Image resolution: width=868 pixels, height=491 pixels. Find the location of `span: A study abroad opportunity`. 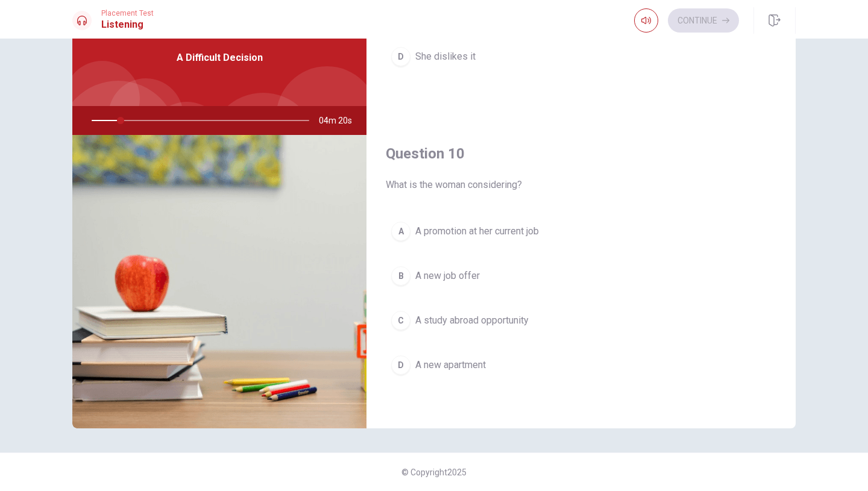

span: A study abroad opportunity is located at coordinates (472, 321).